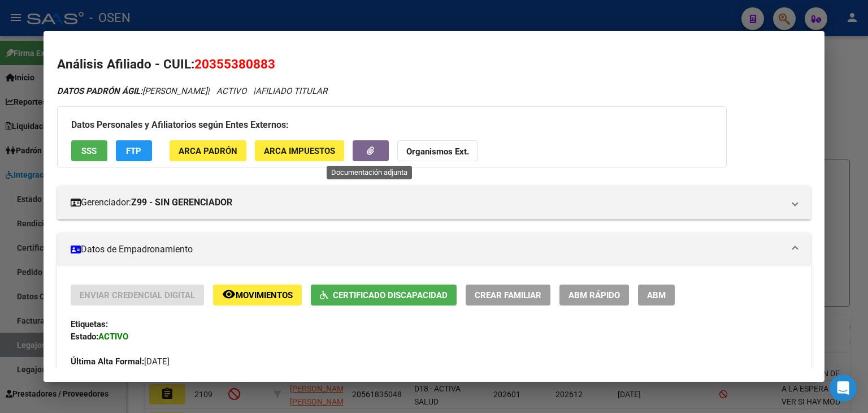 This screenshot has height=413, width=868. What do you see at coordinates (438, 151) in the screenshot?
I see `strong: Organismos Ext.` at bounding box center [438, 151].